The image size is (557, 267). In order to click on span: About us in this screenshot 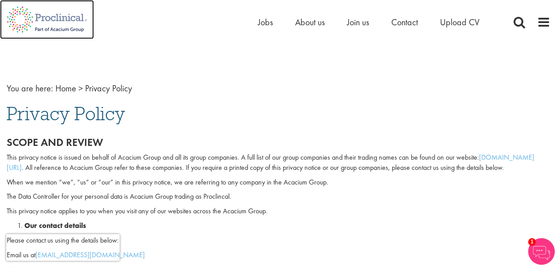, I will do `click(310, 22)`.